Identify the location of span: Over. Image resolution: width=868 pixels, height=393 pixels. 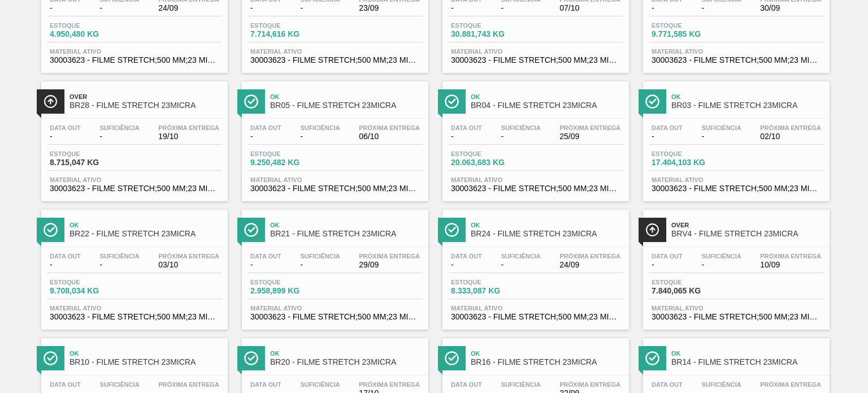
(747, 225).